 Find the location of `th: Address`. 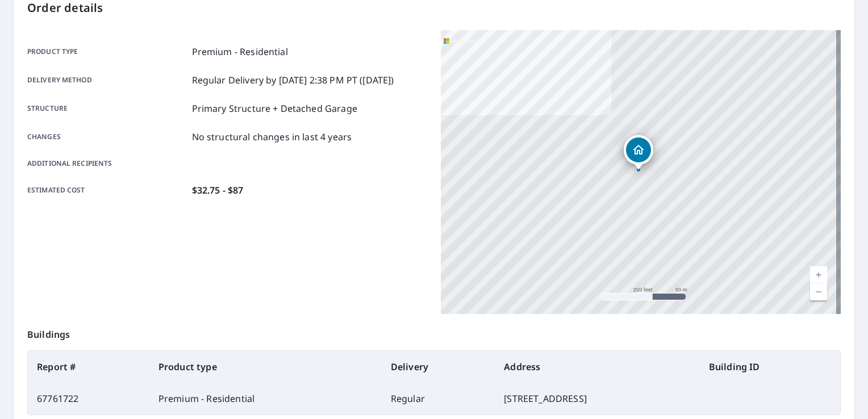

th: Address is located at coordinates (597, 367).